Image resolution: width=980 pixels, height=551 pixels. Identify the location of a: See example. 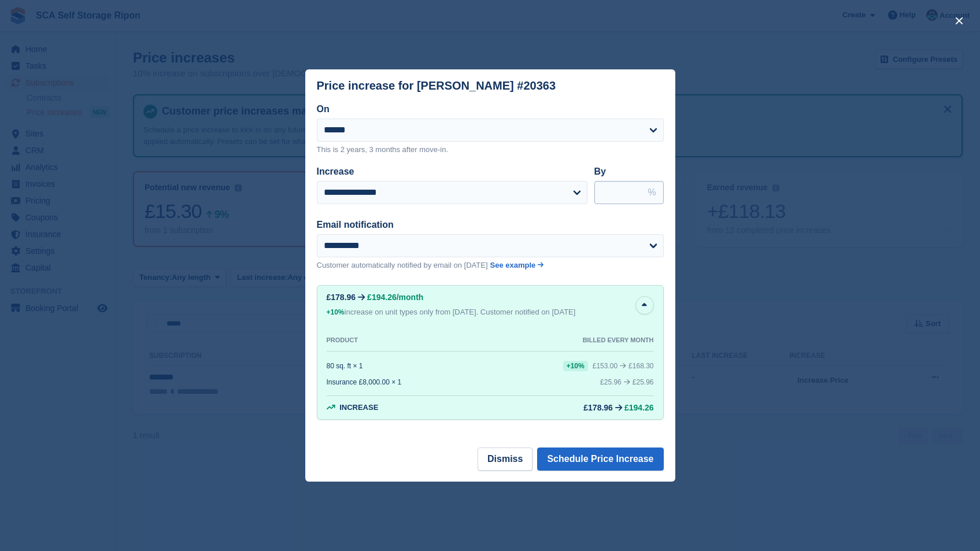
(516, 266).